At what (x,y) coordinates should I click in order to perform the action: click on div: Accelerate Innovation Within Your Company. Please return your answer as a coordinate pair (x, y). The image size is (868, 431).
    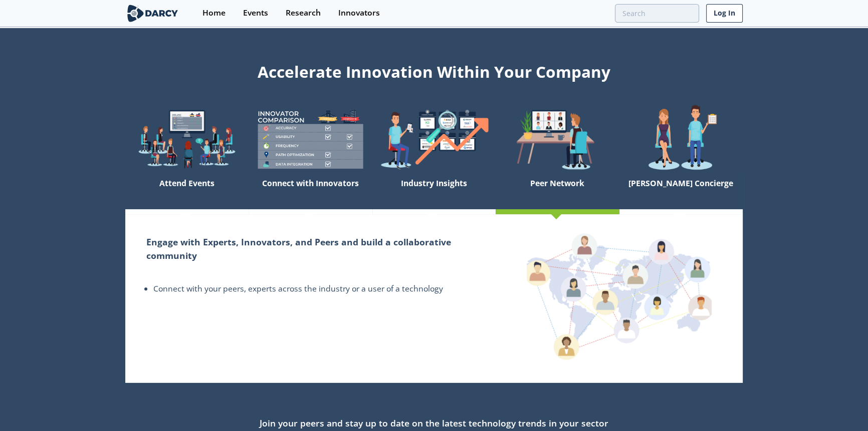
    Looking at the image, I should click on (434, 70).